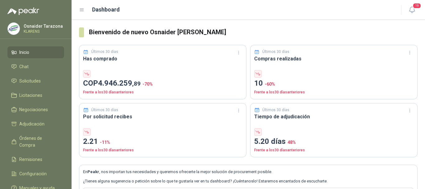 The width and height of the screenshot is (425, 189). Describe the element at coordinates (36, 52) in the screenshot. I see `a: Inicio` at that location.